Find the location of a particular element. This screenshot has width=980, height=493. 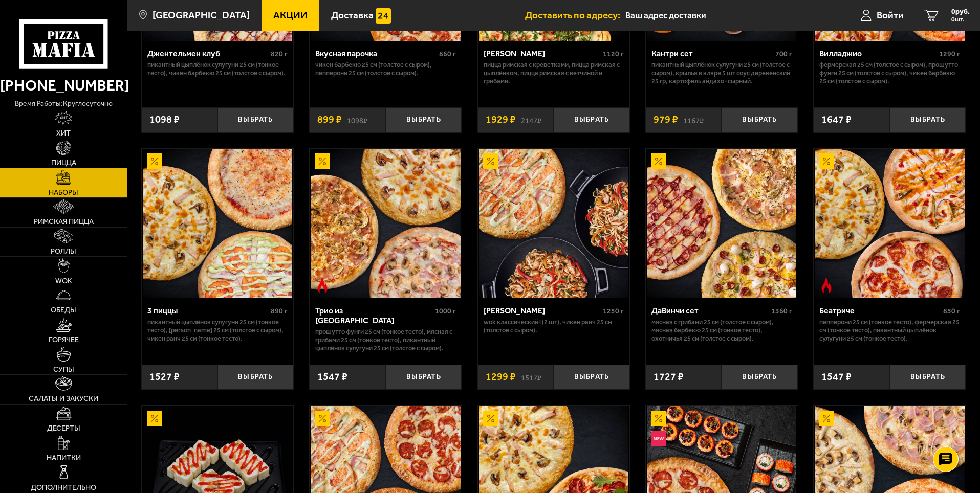

span: Обеды is located at coordinates (63, 310).